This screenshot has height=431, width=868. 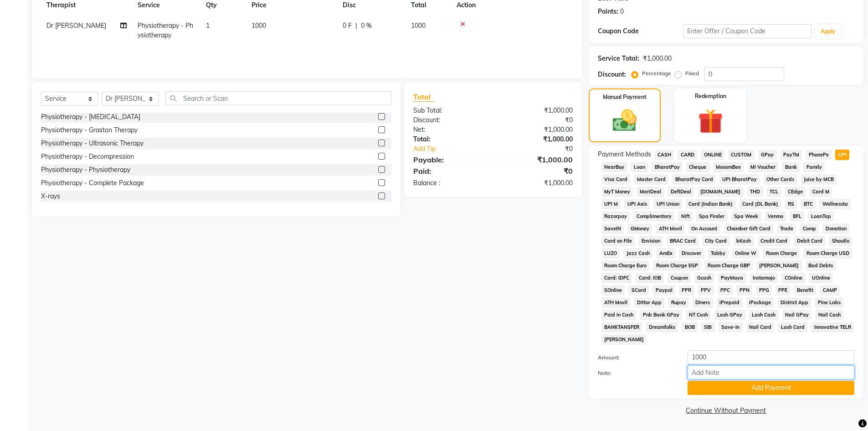 What do you see at coordinates (92, 143) in the screenshot?
I see `div: Physiotherapy - Ultrasonic Therapy` at bounding box center [92, 143].